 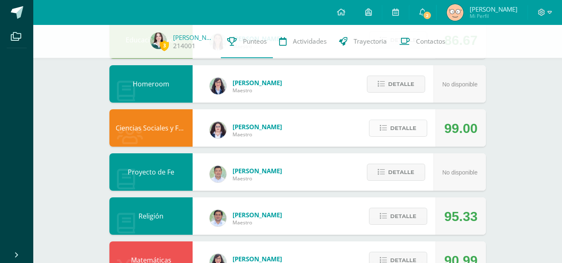 I want to click on div: 99.00, so click(x=461, y=128).